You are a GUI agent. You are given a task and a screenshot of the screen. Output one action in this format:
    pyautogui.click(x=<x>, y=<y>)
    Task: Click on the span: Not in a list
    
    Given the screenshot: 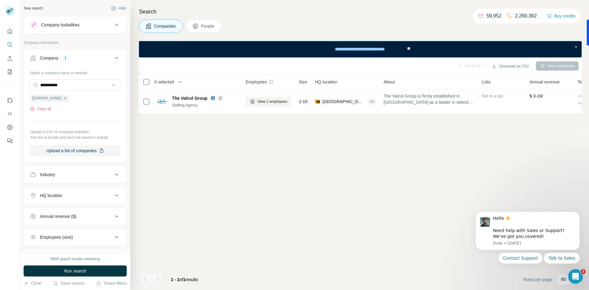 What is the action you would take?
    pyautogui.click(x=492, y=96)
    